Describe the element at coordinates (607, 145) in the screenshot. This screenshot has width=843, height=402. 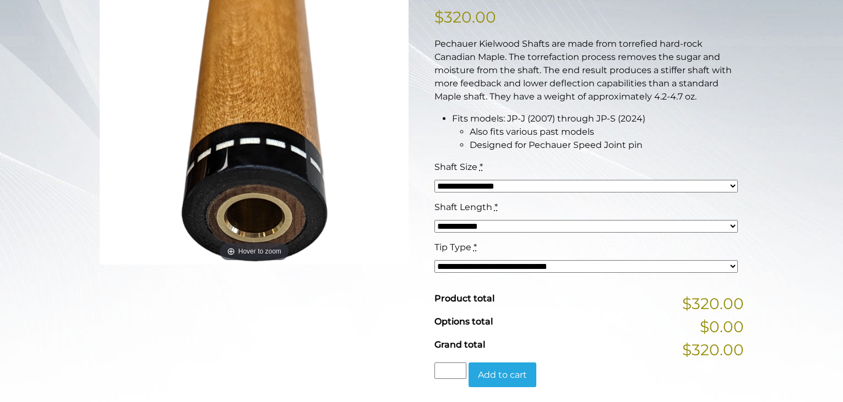
I see `li: Designed for Pechauer Speed Joint pin` at that location.